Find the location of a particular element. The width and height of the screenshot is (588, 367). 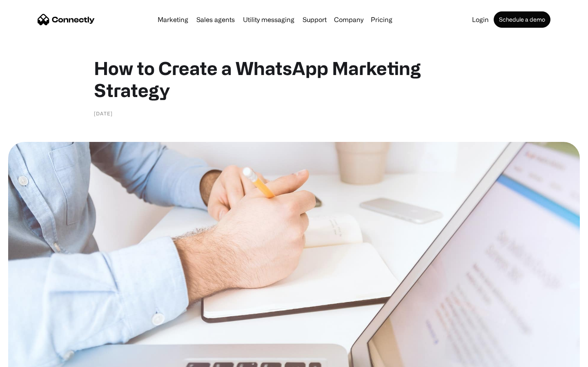

div: Company is located at coordinates (349, 19).